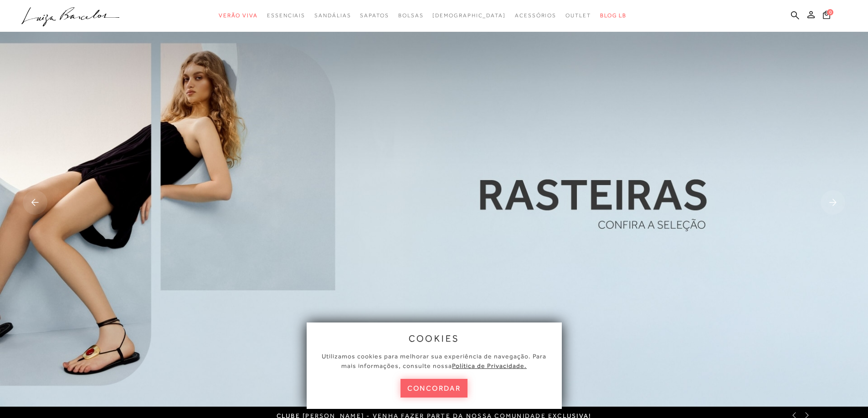 The height and width of the screenshot is (418, 868). I want to click on button: 0, so click(826, 16).